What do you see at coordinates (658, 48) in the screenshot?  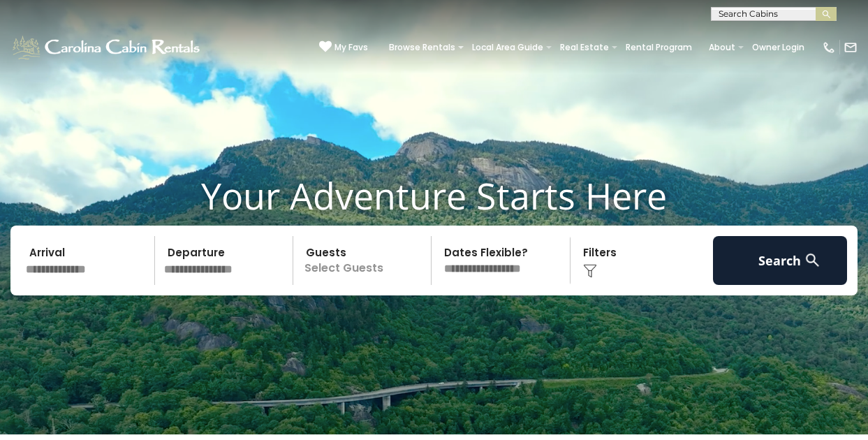 I see `a: Rental Program` at bounding box center [658, 48].